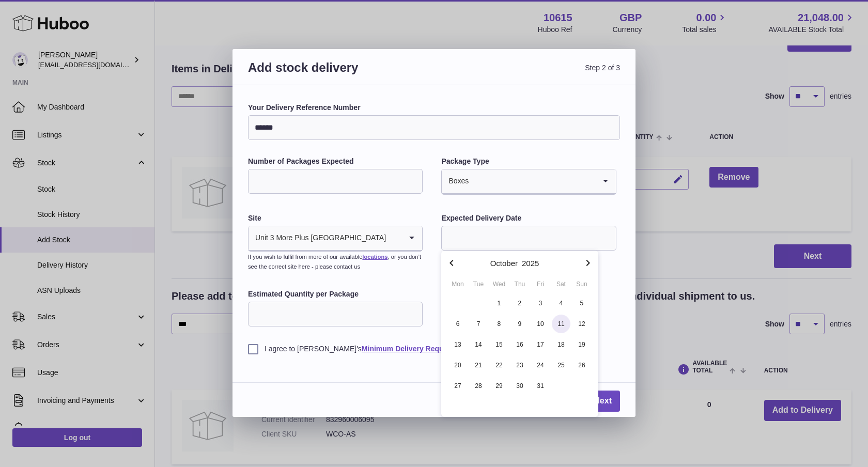 The image size is (868, 467). What do you see at coordinates (541, 365) in the screenshot?
I see `button: 24` at bounding box center [541, 365].